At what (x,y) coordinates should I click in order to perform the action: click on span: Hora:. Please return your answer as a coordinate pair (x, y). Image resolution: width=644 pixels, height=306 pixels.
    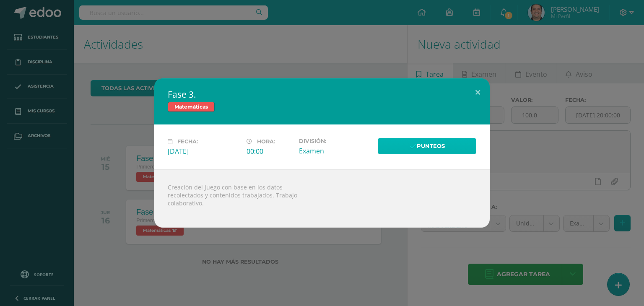
    Looking at the image, I should click on (266, 141).